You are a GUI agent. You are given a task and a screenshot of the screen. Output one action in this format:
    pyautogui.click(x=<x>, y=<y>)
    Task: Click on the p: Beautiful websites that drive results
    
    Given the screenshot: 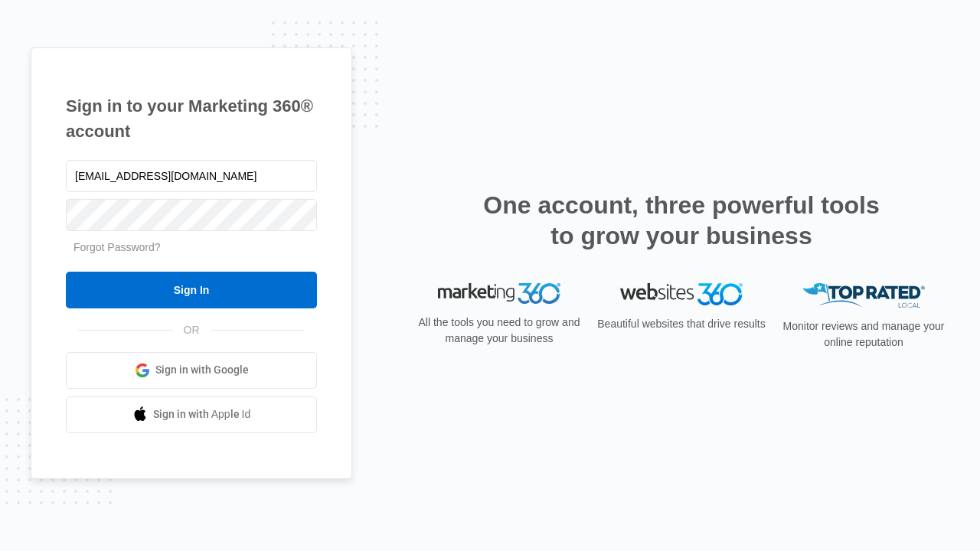 What is the action you would take?
    pyautogui.click(x=681, y=324)
    